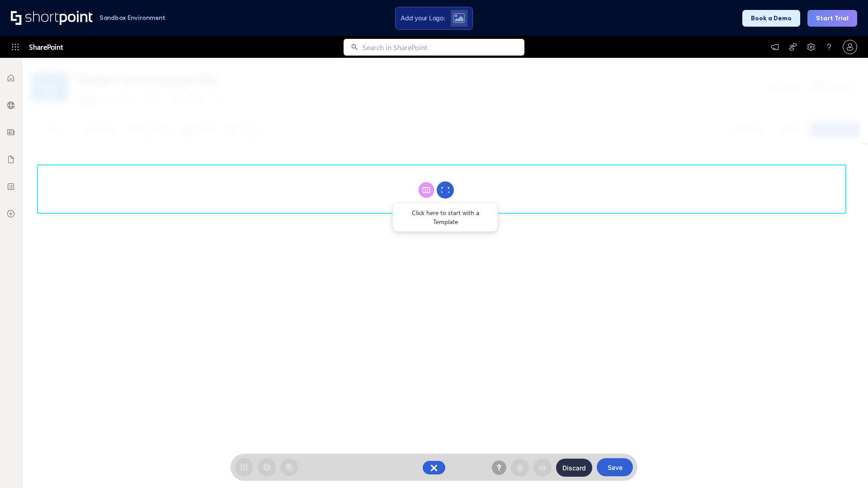 The width and height of the screenshot is (868, 488). I want to click on button: Book a Demo, so click(772, 18).